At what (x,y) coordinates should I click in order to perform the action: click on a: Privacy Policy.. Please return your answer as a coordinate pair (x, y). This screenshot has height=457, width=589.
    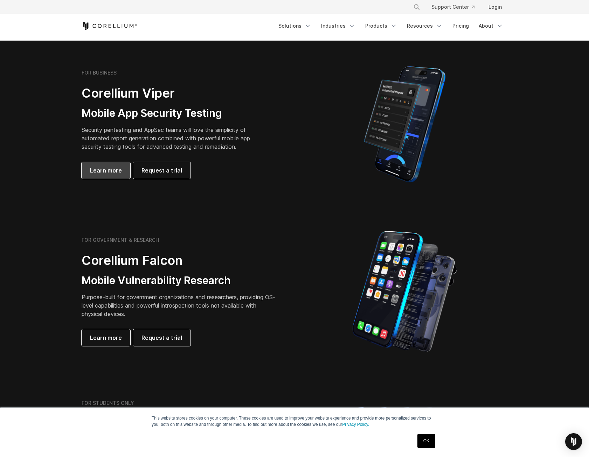
    Looking at the image, I should click on (355, 425).